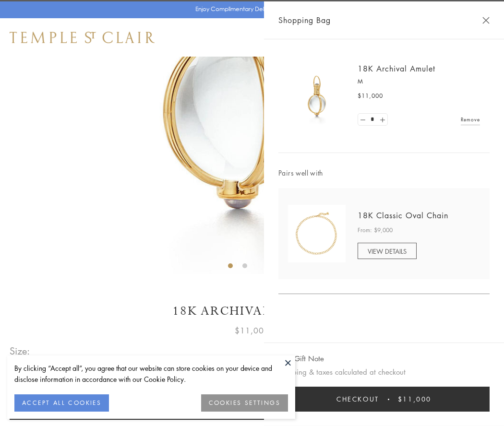 The width and height of the screenshot is (504, 426). What do you see at coordinates (82, 37) in the screenshot?
I see `img: Temple St. Clair` at bounding box center [82, 37].